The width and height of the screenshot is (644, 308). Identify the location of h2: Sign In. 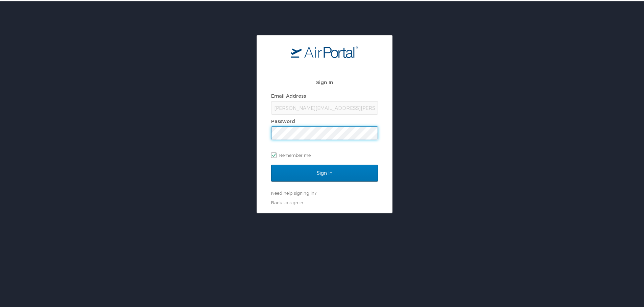
(325, 81).